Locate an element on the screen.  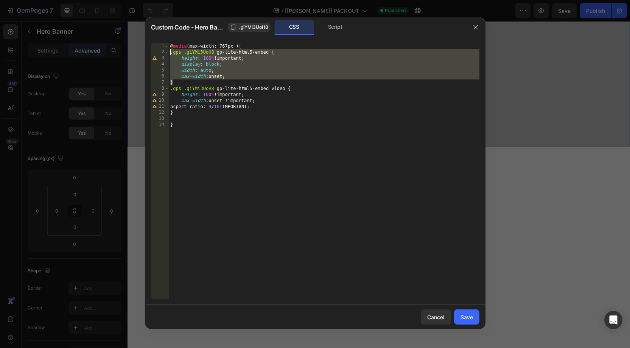
span: .giYMi3UoH8 is located at coordinates (254, 27).